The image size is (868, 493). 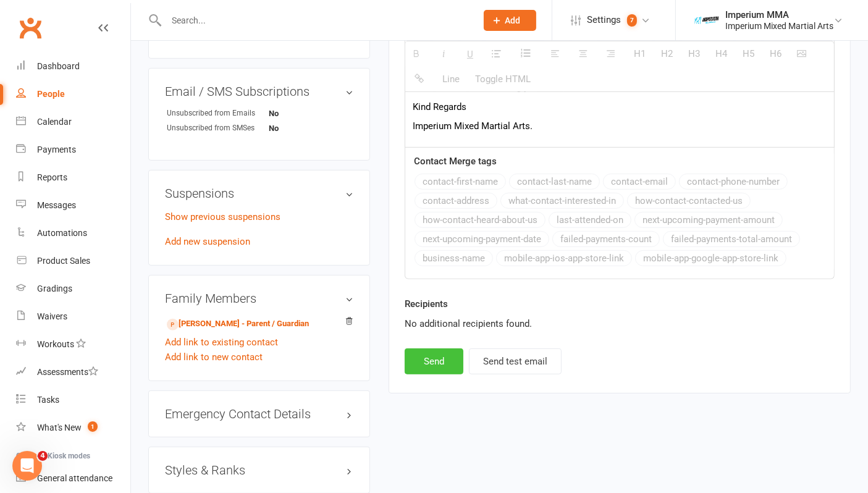 I want to click on label: Contact Merge tags, so click(x=455, y=161).